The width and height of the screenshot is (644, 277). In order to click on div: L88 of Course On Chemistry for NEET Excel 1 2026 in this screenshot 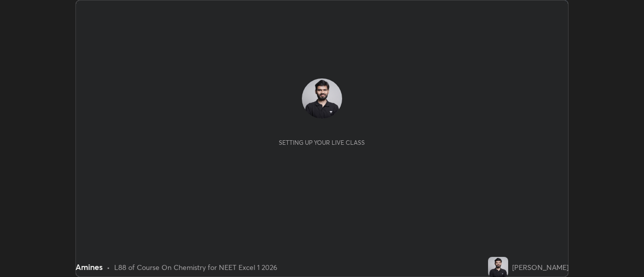, I will do `click(195, 267)`.